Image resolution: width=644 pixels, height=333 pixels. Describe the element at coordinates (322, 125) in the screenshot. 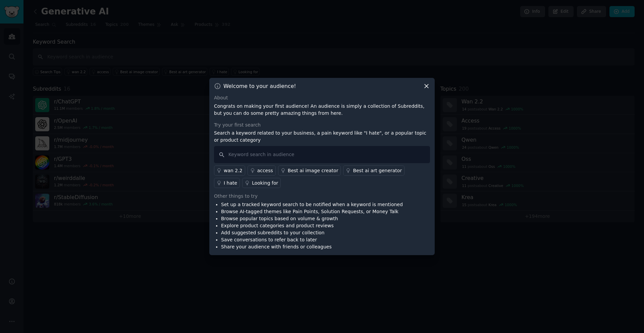

I see `div: Try your first search` at that location.